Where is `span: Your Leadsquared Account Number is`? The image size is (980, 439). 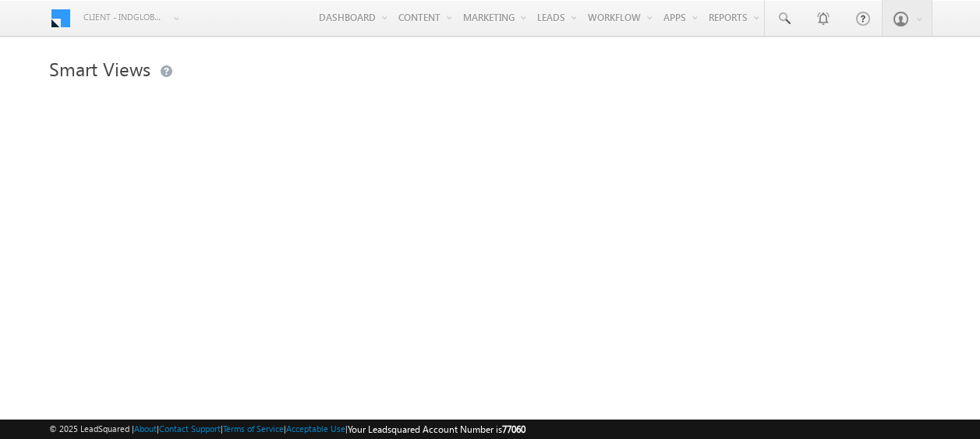 span: Your Leadsquared Account Number is is located at coordinates (437, 430).